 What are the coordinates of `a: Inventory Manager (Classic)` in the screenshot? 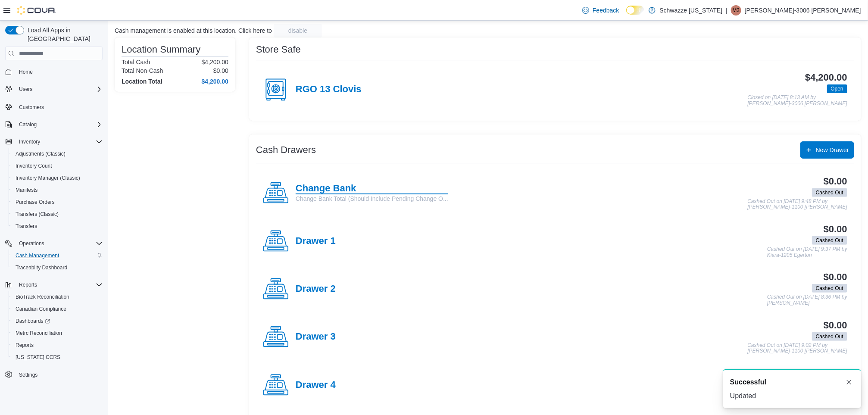 It's located at (47, 178).